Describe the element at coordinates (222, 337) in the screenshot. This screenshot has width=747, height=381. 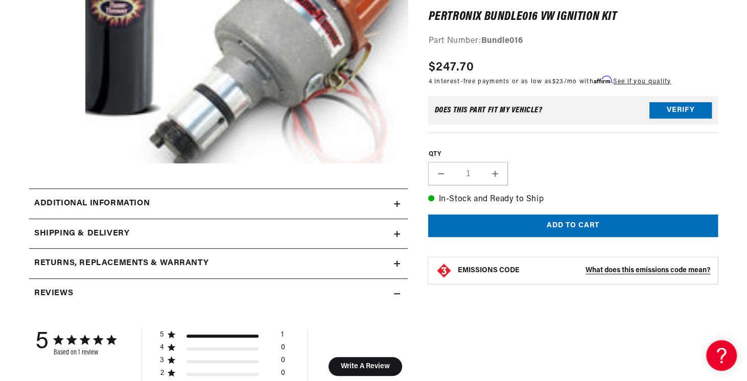
I see `div: 5 star by 1 reviews` at that location.